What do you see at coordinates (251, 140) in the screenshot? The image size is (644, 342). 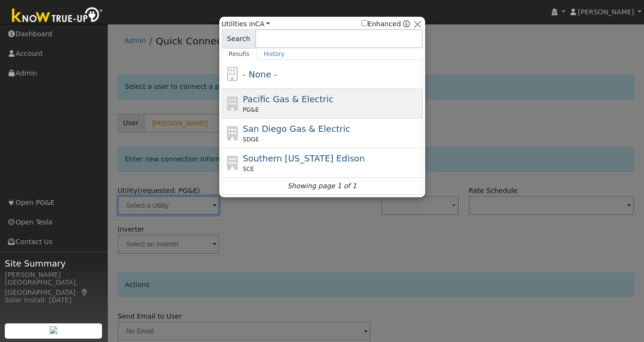 I see `span: SDGE` at bounding box center [251, 140].